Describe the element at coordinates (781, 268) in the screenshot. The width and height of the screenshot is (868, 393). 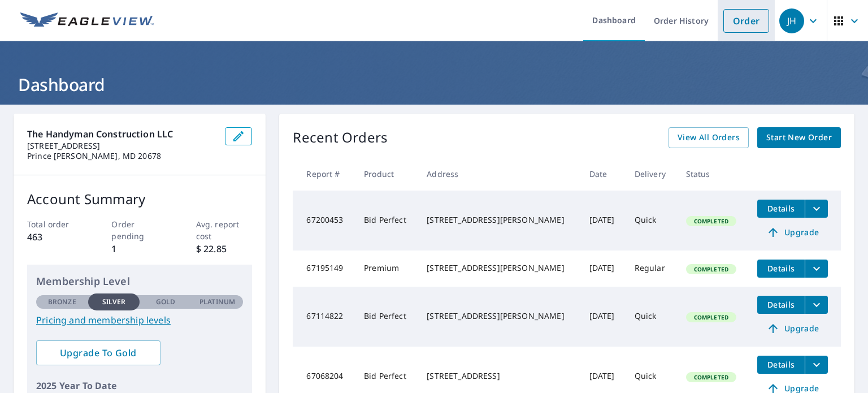
I see `button: detailsBtn-67195149` at that location.